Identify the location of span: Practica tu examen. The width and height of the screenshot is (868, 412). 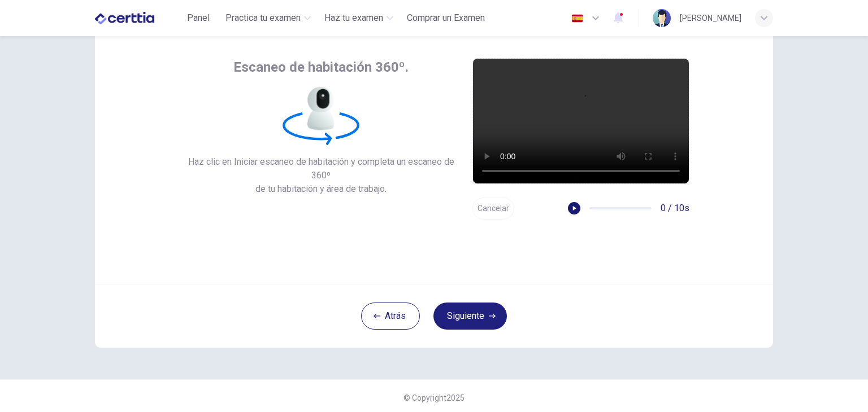
(263, 18).